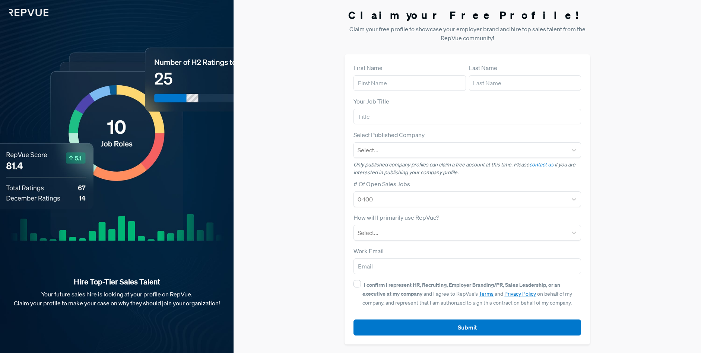 The width and height of the screenshot is (701, 353). Describe the element at coordinates (467, 117) in the screenshot. I see `input: Title` at that location.